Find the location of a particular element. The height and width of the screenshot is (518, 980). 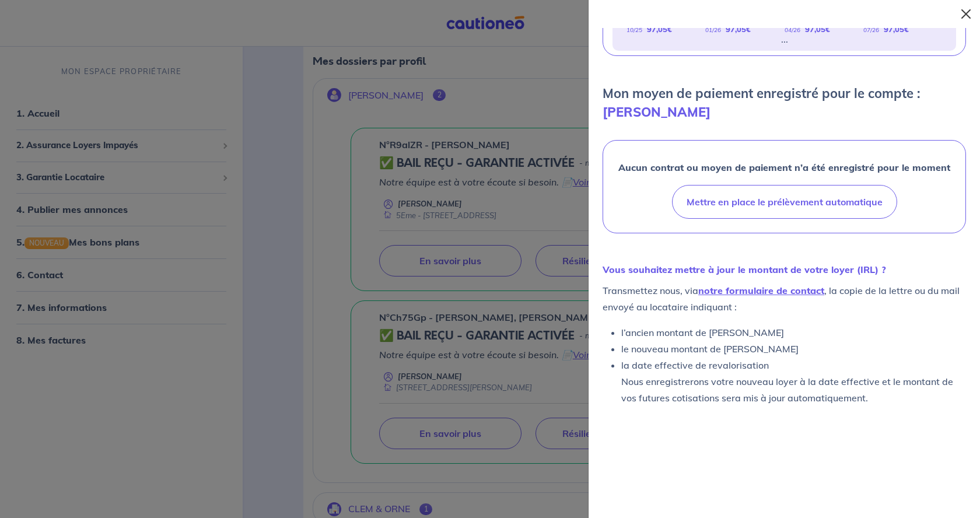

button: Close is located at coordinates (966, 14).